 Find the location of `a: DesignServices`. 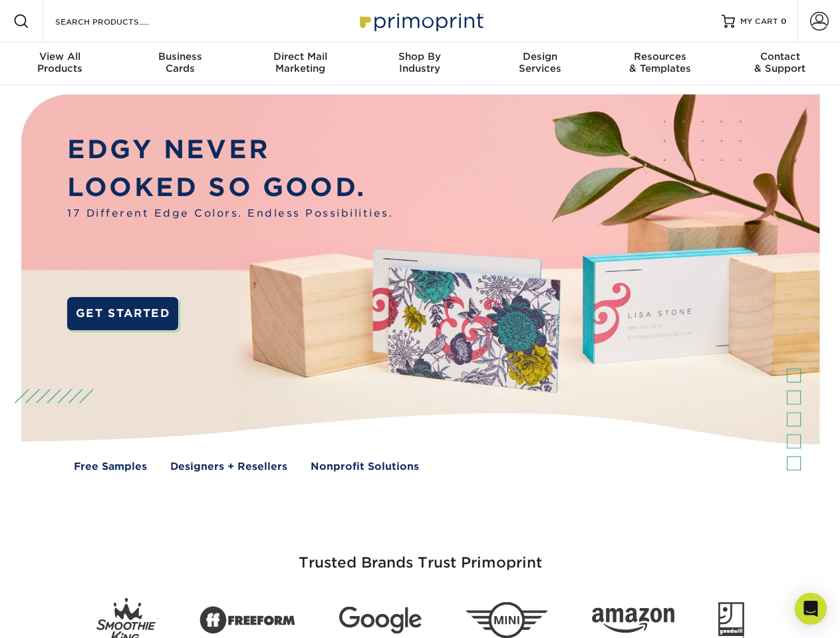

a: DesignServices is located at coordinates (540, 64).